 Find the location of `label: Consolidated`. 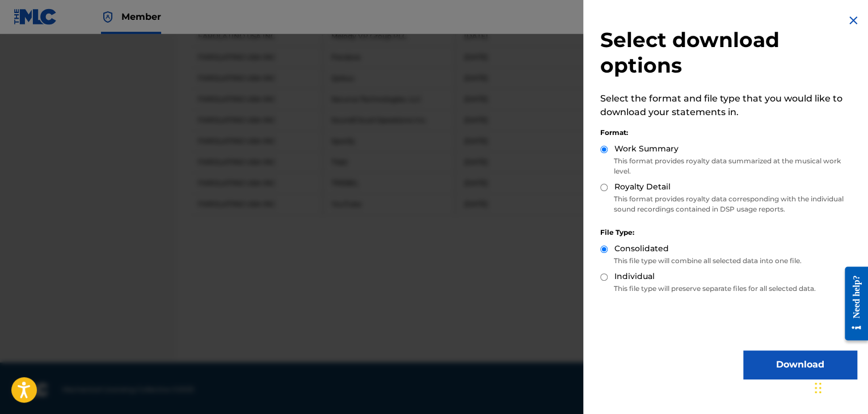

label: Consolidated is located at coordinates (642, 249).